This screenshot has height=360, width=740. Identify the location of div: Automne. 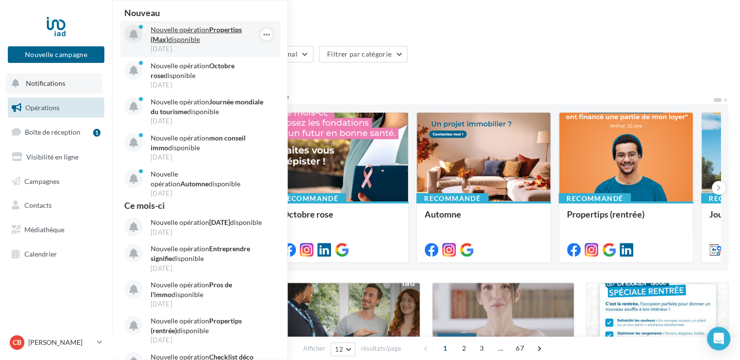
(483, 219).